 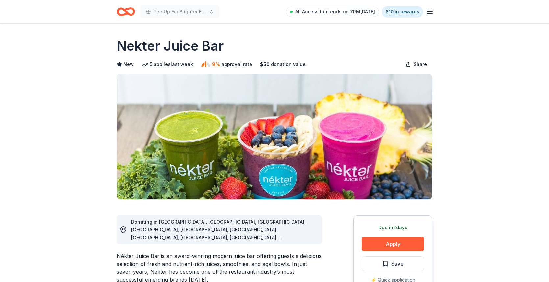 I want to click on span: approval rate, so click(x=237, y=64).